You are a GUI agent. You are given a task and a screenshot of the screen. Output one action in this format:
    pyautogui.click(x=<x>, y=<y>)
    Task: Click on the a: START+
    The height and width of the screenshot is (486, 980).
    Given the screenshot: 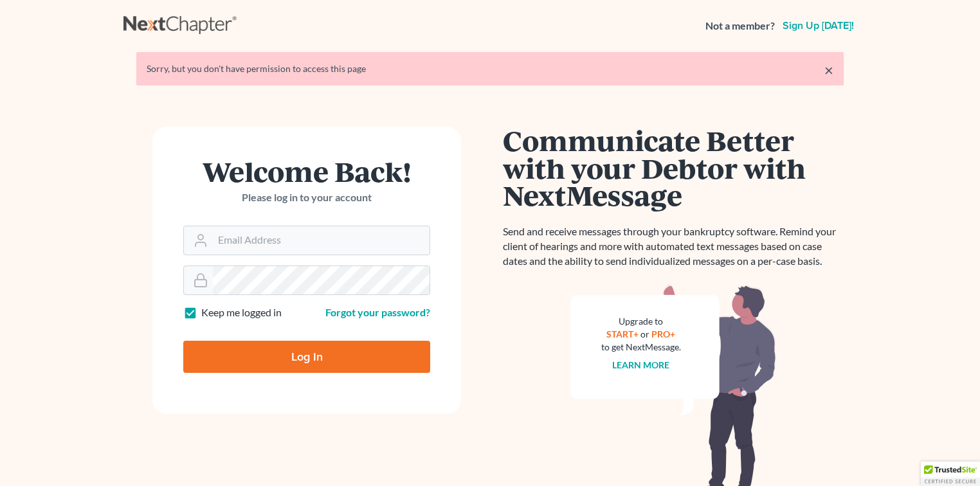 What is the action you would take?
    pyautogui.click(x=623, y=333)
    